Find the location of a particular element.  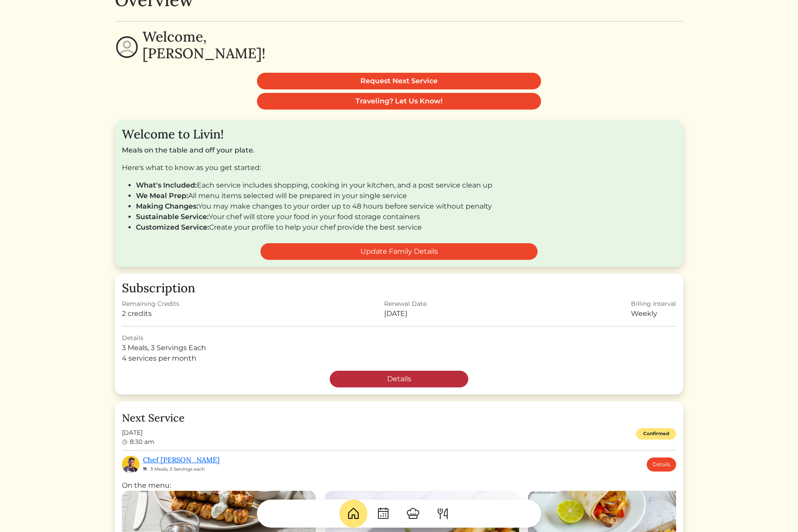

a: Traveling? Let Us Know! is located at coordinates (399, 102).